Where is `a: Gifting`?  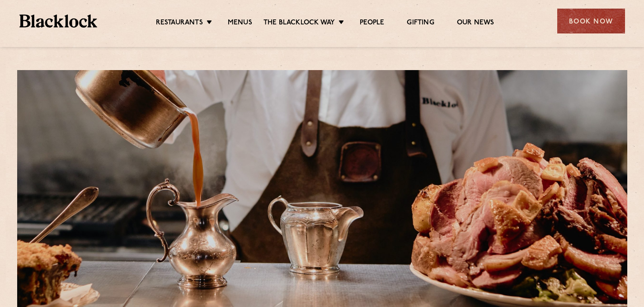
a: Gifting is located at coordinates (421, 23).